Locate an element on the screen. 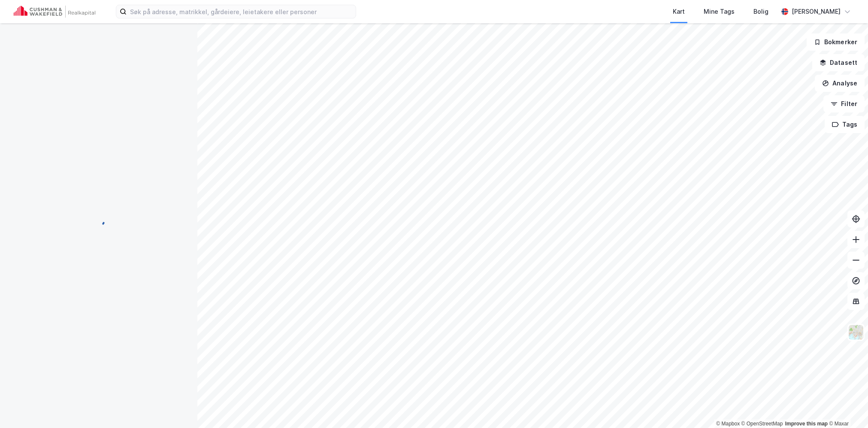 This screenshot has height=428, width=868. div: Kart is located at coordinates (679, 12).